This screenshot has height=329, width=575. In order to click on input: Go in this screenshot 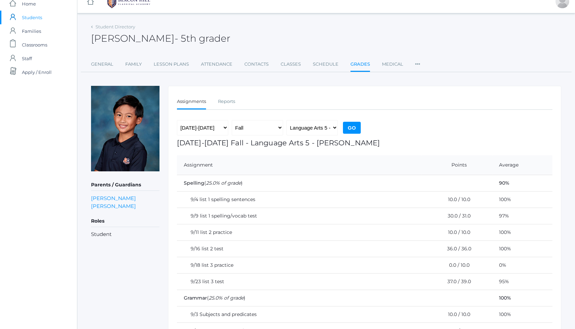, I will do `click(352, 128)`.